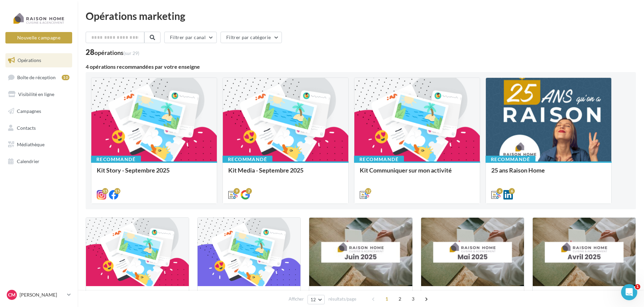  I want to click on span: Calendrier, so click(28, 161).